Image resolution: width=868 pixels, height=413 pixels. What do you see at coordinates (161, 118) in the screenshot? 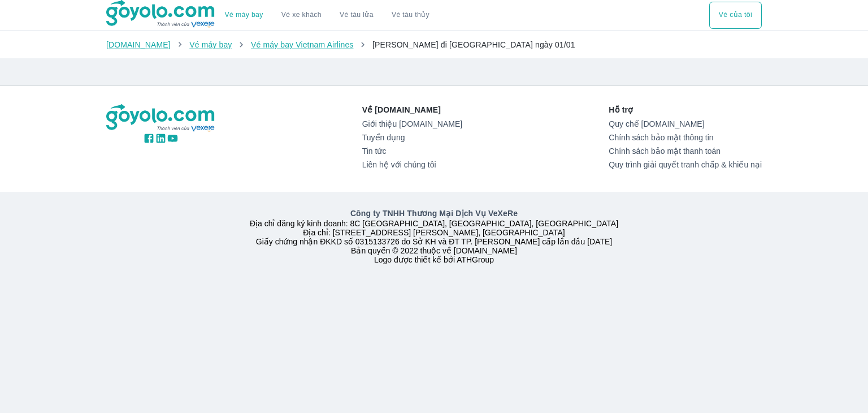
I see `img: logo` at bounding box center [161, 118].